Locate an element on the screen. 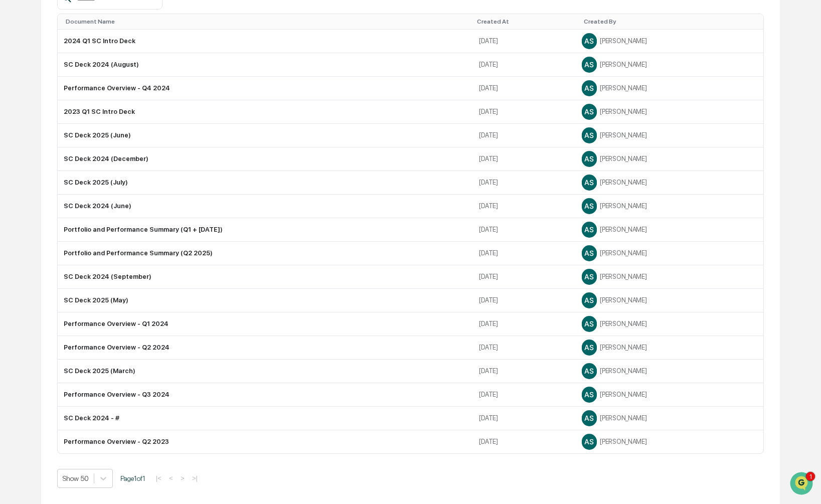 This screenshot has width=821, height=504. td: 2023 Q1 SC Intro Deck is located at coordinates (265, 112).